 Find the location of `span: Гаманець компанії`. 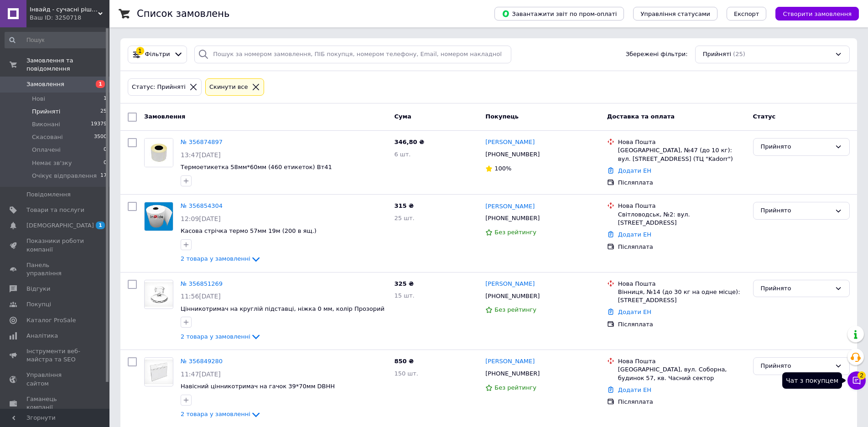

span: Гаманець компанії is located at coordinates (55, 404).